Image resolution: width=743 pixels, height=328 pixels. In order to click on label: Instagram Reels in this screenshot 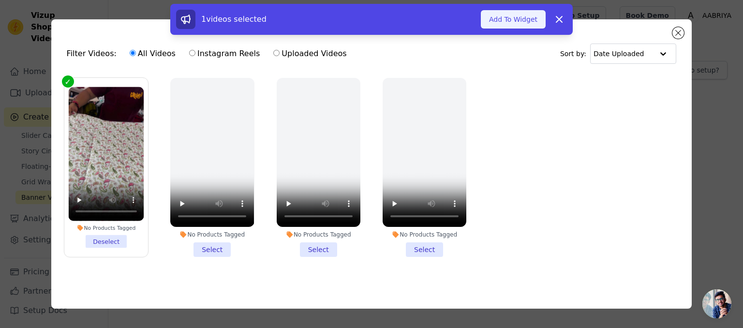, I will do `click(224, 54)`.